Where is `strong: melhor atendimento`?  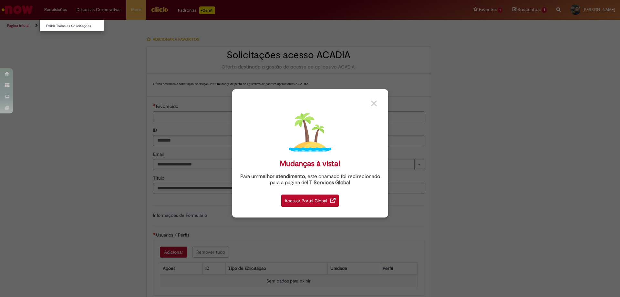 strong: melhor atendimento is located at coordinates (282, 176).